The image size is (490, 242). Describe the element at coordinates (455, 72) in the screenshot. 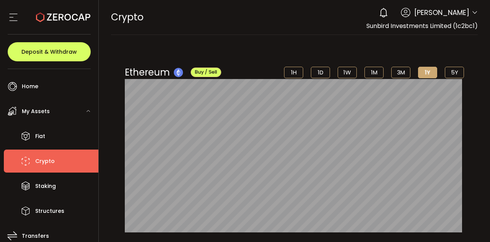

I see `li: 5Y` at that location.